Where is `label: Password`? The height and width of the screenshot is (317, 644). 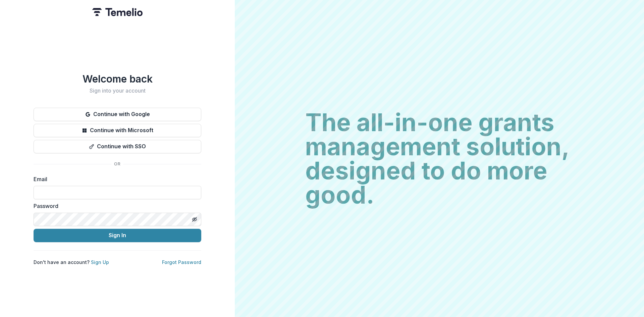
label: Password is located at coordinates (115, 206).